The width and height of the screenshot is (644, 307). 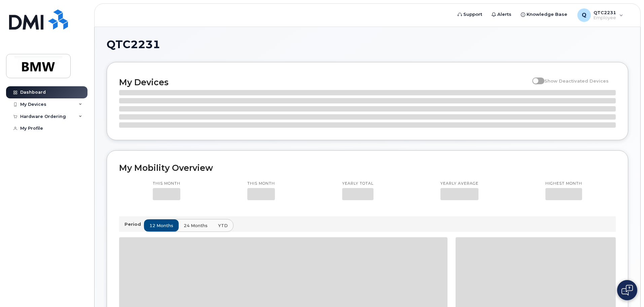 What do you see at coordinates (577, 81) in the screenshot?
I see `span: Show Deactivated Devices` at bounding box center [577, 81].